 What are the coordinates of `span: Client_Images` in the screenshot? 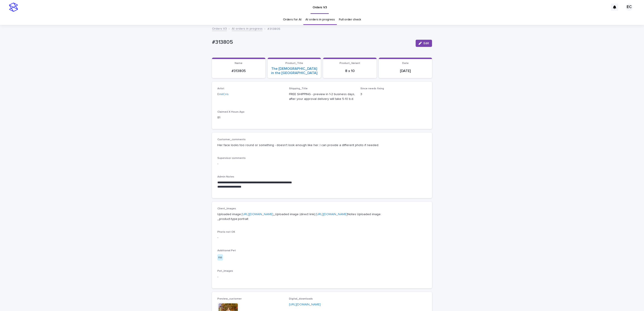 It's located at (226, 209).